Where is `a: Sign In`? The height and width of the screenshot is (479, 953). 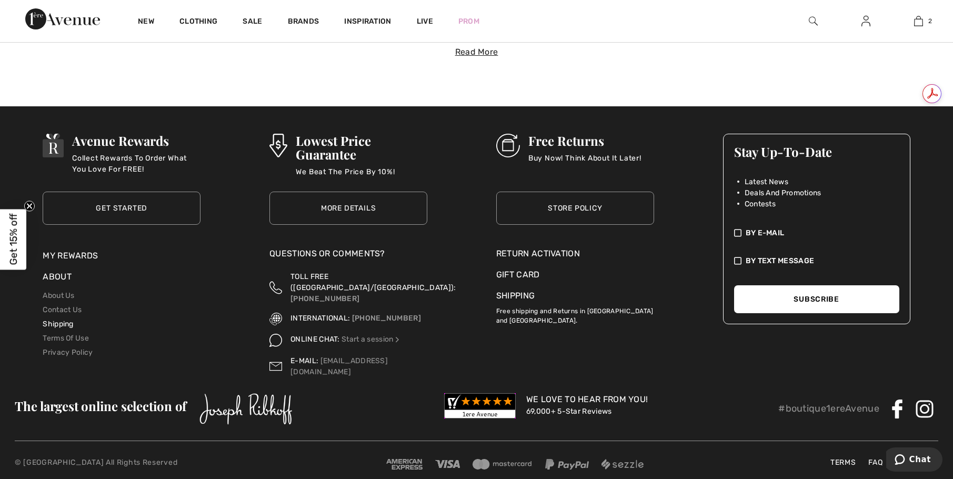
a: Sign In is located at coordinates (866, 21).